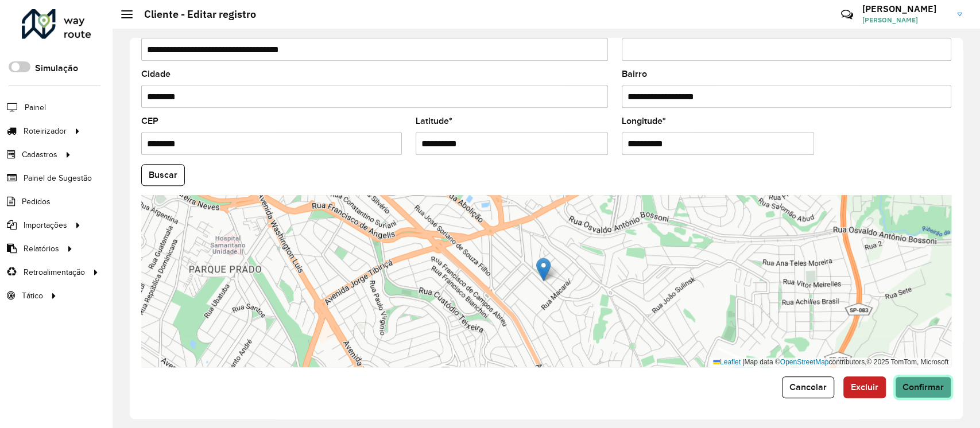 The width and height of the screenshot is (980, 428). Describe the element at coordinates (194, 15) in the screenshot. I see `h2: Cliente - Editar registro` at that location.